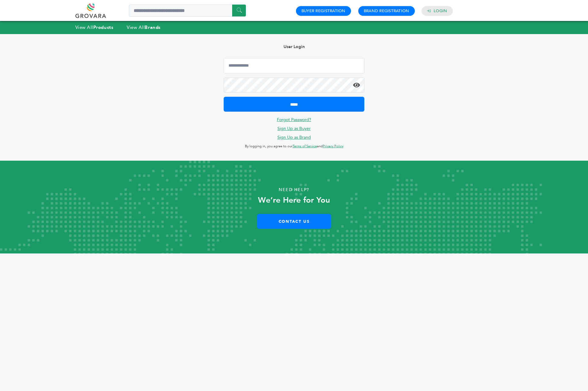 The height and width of the screenshot is (391, 588). What do you see at coordinates (294, 190) in the screenshot?
I see `p: Need Help?` at bounding box center [294, 190].